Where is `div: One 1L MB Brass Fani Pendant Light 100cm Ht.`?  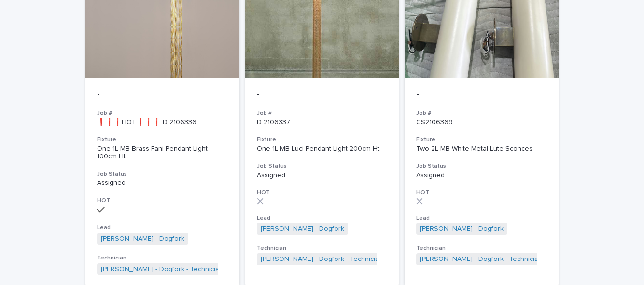 div: One 1L MB Brass Fani Pendant Light 100cm Ht. is located at coordinates (162, 153).